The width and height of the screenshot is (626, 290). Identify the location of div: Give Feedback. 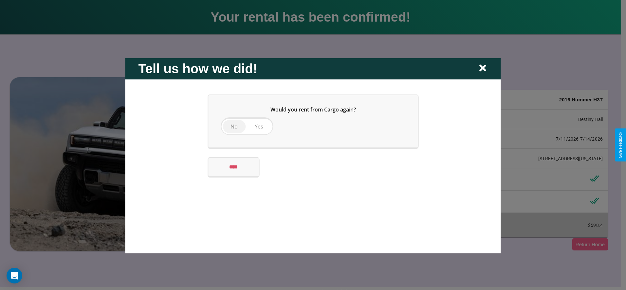
(620, 145).